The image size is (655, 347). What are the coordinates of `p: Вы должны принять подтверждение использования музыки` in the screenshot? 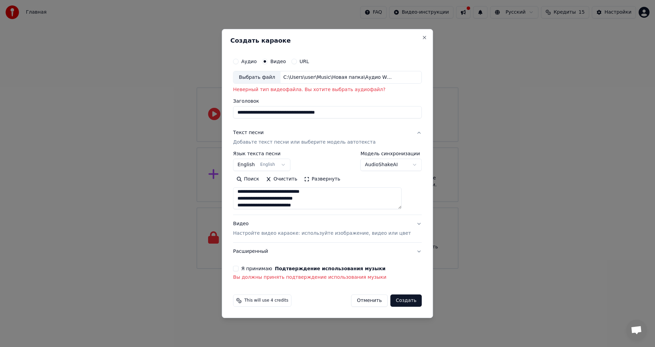 It's located at (327, 277).